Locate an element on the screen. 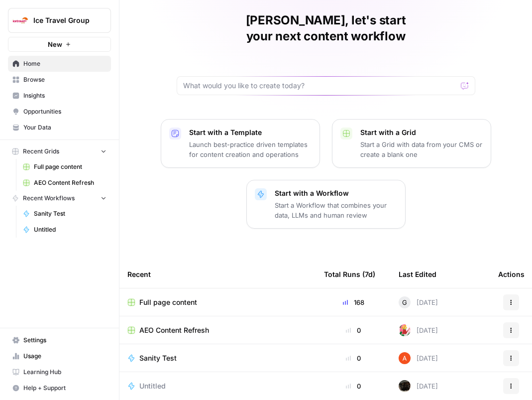 This screenshot has width=532, height=400. div: 168 is located at coordinates (353, 302).